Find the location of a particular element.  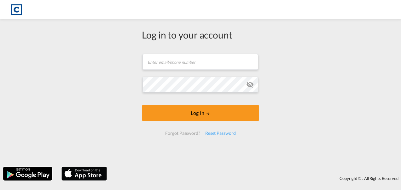

md-icon: icon-eye-off is located at coordinates (250, 84).